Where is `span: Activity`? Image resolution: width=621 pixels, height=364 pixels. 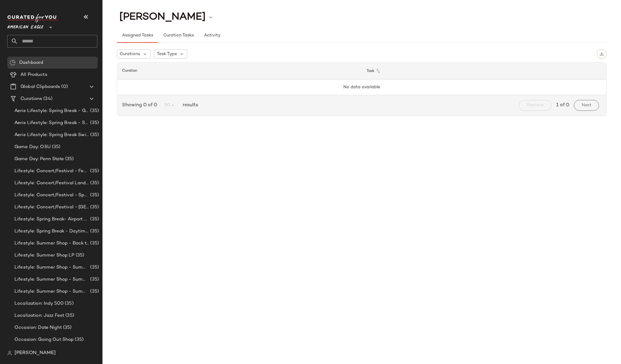
span: Activity is located at coordinates (212, 36).